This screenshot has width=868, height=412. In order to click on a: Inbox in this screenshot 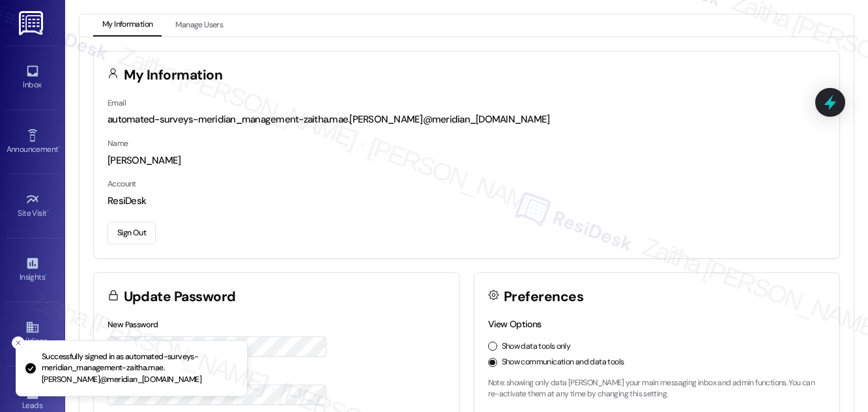, I will do `click(33, 78)`.